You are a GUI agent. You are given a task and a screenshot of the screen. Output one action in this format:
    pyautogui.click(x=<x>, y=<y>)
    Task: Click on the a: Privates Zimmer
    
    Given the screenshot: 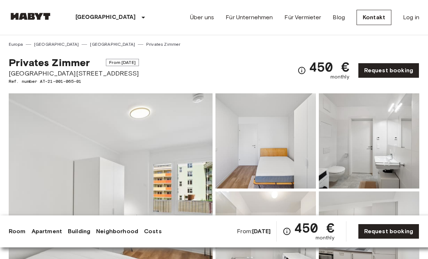 What is the action you would take?
    pyautogui.click(x=163, y=44)
    